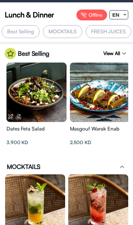 The width and height of the screenshot is (133, 225). What do you see at coordinates (108, 32) in the screenshot?
I see `div: FRESH JUICES` at bounding box center [108, 32].